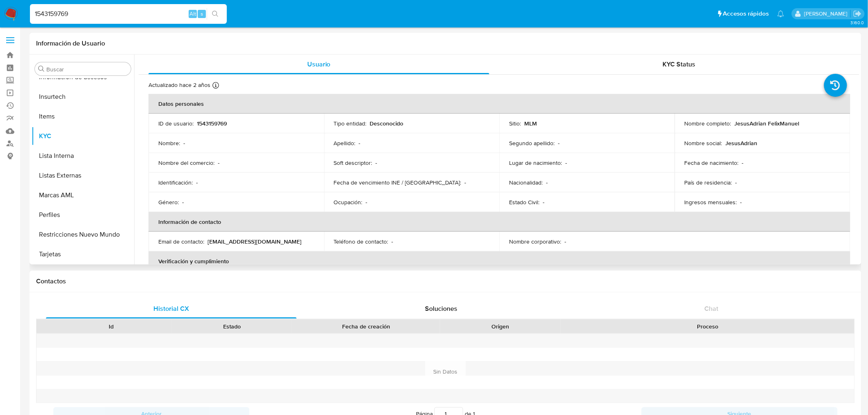  I want to click on p: Nombre completo :, so click(708, 124).